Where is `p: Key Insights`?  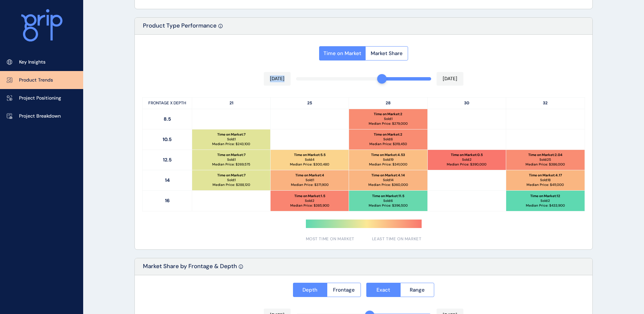 p: Key Insights is located at coordinates (32, 62).